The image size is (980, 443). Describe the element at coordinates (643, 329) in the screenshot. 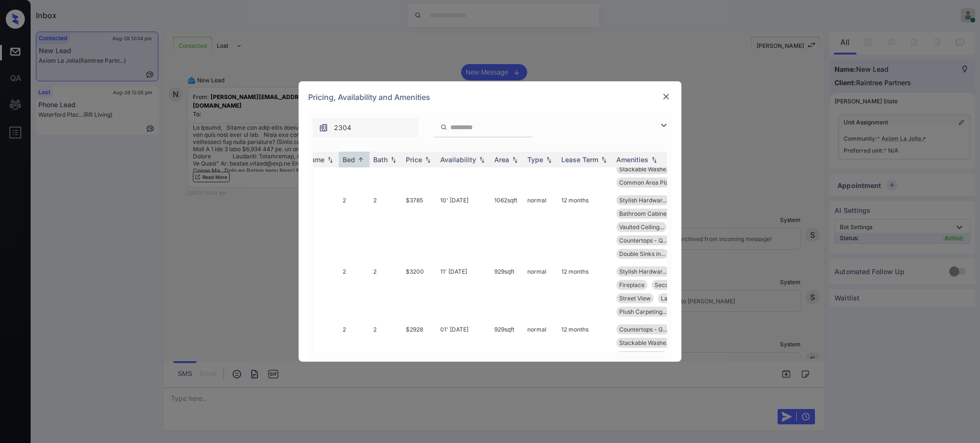

I see `span: Countertops - G...` at that location.